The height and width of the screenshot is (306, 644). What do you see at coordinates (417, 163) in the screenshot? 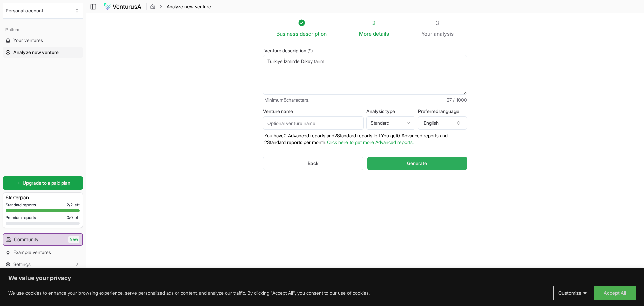
I see `button: Generate` at bounding box center [417, 163].